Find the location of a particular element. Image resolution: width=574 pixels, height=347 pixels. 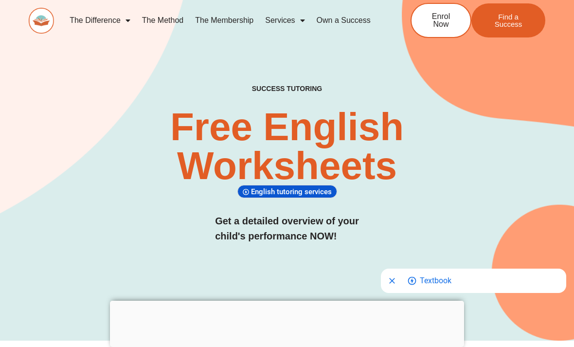

a: The Membership is located at coordinates (224, 20).